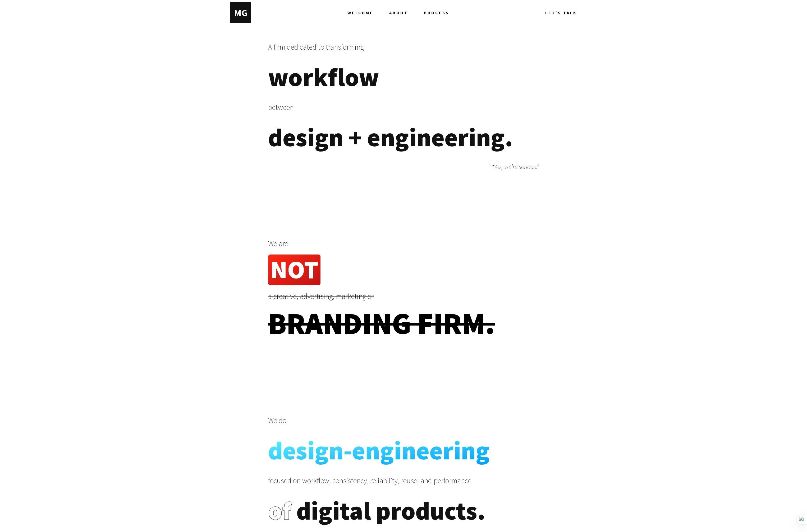 This screenshot has width=807, height=532. What do you see at coordinates (403, 326) in the screenshot?
I see `p: BRANDING FIRM.` at bounding box center [403, 326].